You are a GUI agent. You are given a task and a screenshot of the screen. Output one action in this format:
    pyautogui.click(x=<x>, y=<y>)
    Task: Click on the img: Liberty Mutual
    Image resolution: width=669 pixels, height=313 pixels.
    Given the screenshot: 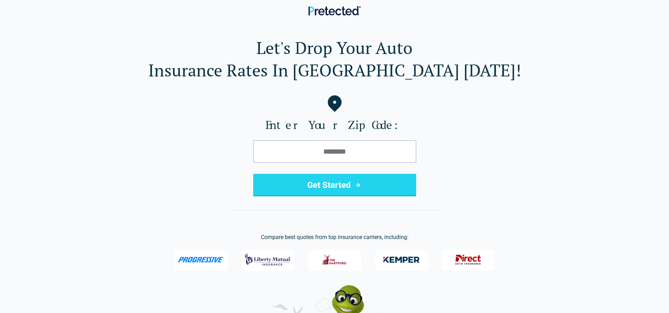 What is the action you would take?
    pyautogui.click(x=268, y=260)
    